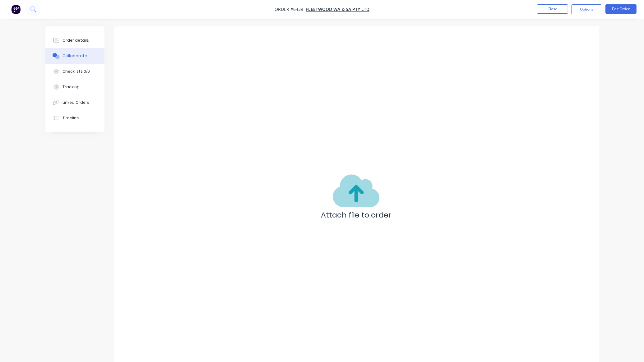 Image resolution: width=644 pixels, height=362 pixels. Describe the element at coordinates (338, 9) in the screenshot. I see `a: Fleetwood WA & SA Pty Ltd` at that location.